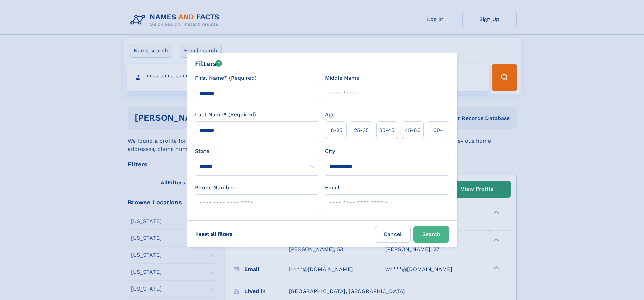 The height and width of the screenshot is (300, 644). Describe the element at coordinates (387, 130) in the screenshot. I see `span: 35‑45` at that location.